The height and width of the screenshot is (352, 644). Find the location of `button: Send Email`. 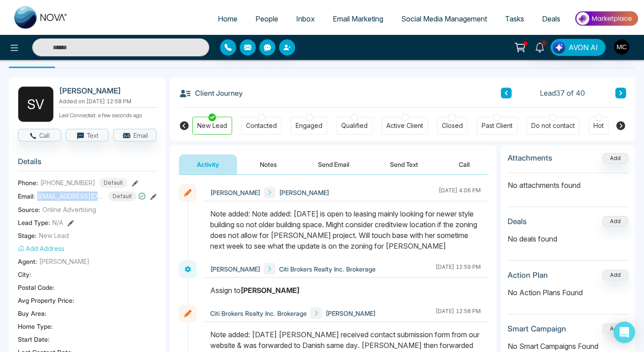

button: Send Email is located at coordinates (333, 165).